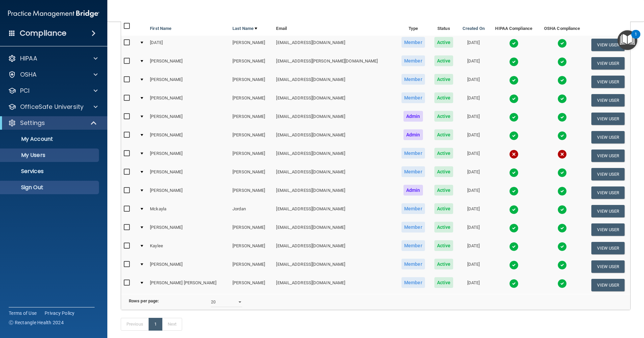 Image resolution: width=644 pixels, height=338 pixels. Describe the element at coordinates (50, 171) in the screenshot. I see `p: Services` at that location.